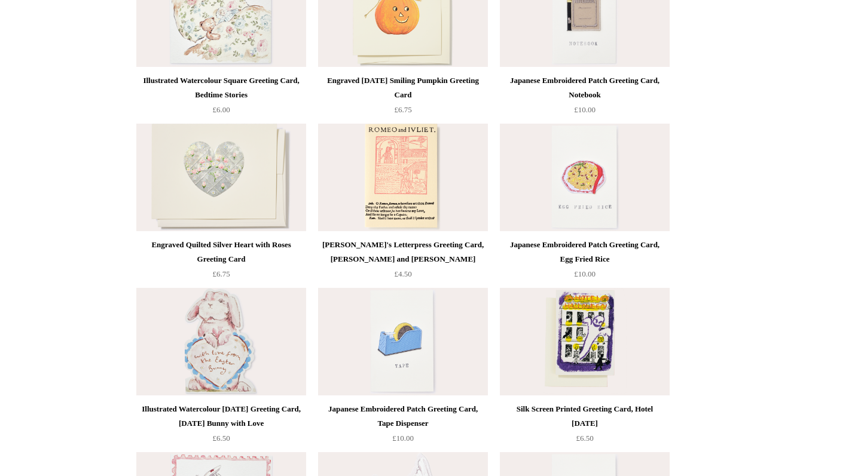 This screenshot has height=476, width=861. What do you see at coordinates (403, 177) in the screenshot?
I see `a: Shakespeare's Letterpress Greeting Card, Romeo and Juliet Shakespeare's Letterpress Greeting Card...` at bounding box center [403, 177].